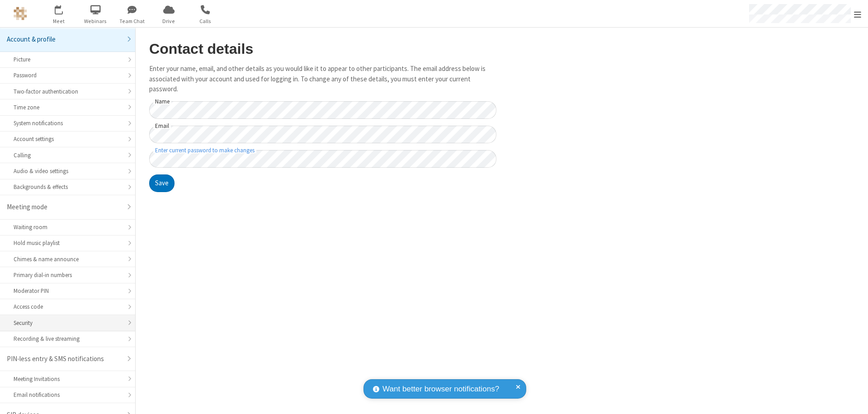  I want to click on div: Chimes & name announce, so click(67, 259).